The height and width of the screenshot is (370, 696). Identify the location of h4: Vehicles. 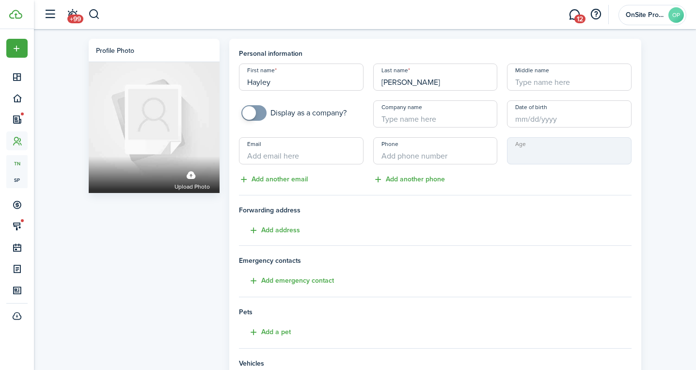
(435, 363).